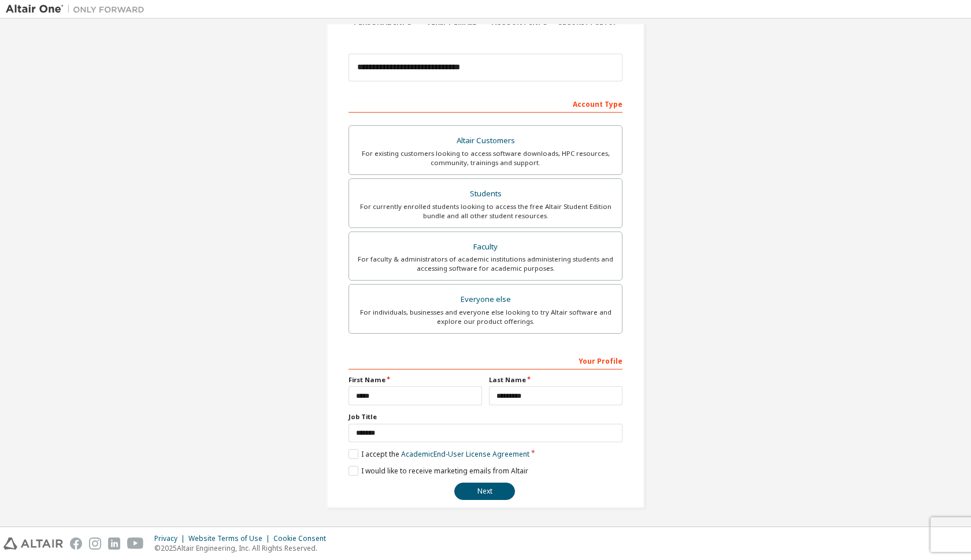 Image resolution: width=971 pixels, height=560 pixels. What do you see at coordinates (486, 417) in the screenshot?
I see `label: Job Title` at bounding box center [486, 417].